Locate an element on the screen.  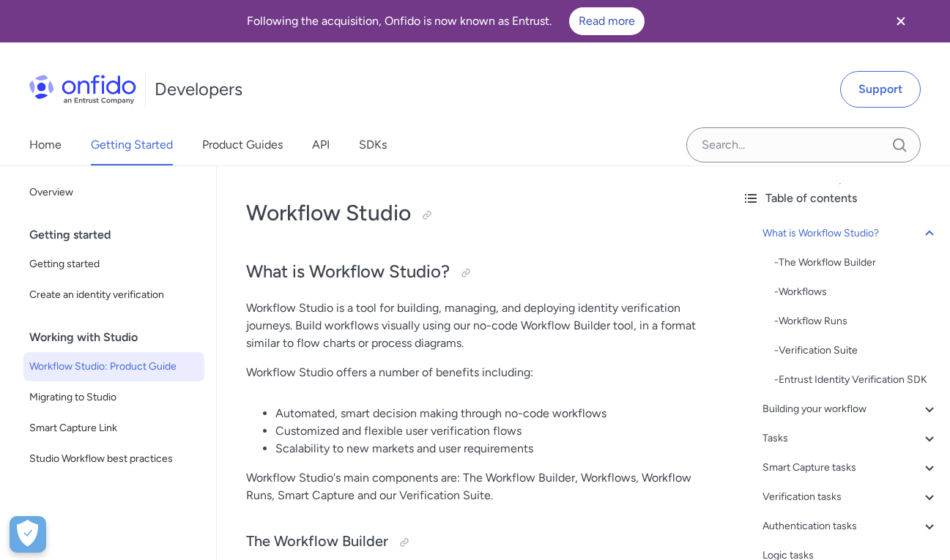
a: Studio Workflow best practices is located at coordinates (114, 459).